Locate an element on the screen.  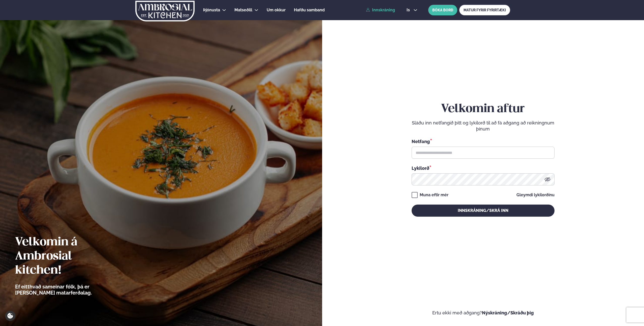
h2: Velkomin á Ambrosial kitchen! is located at coordinates (67, 256).